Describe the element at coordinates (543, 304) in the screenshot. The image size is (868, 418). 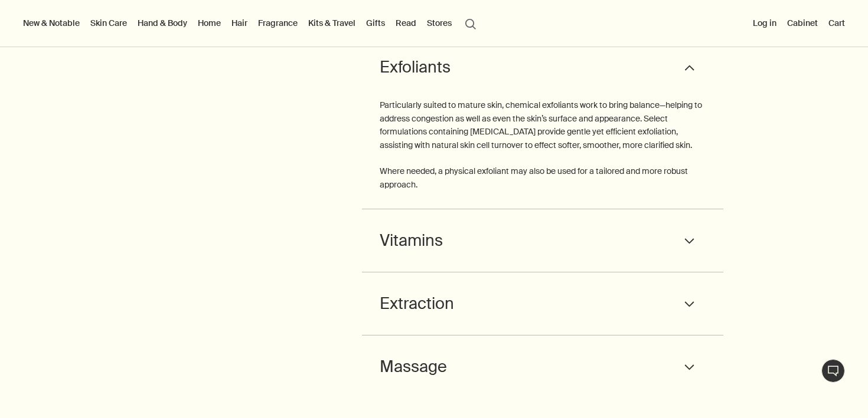
I see `div: Extraction` at that location.